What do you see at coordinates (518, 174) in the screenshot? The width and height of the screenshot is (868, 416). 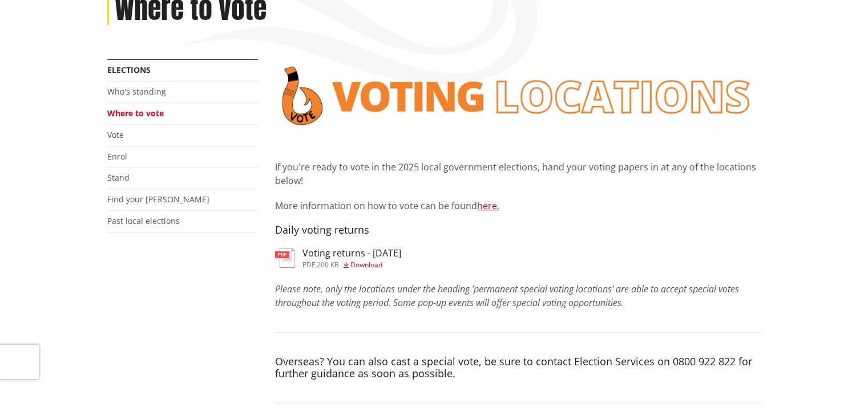 I see `p: If you're ready to vote in the 2025 local government elections, hand your voting papers in at any...` at bounding box center [518, 174].